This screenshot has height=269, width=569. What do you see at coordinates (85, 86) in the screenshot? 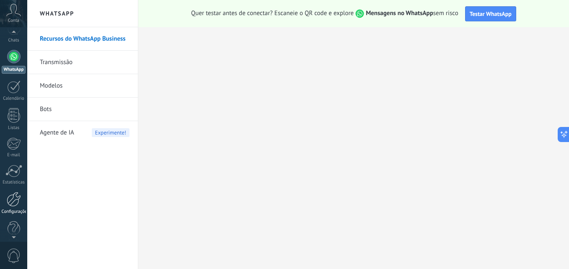
I see `a: Modelos` at bounding box center [85, 86].